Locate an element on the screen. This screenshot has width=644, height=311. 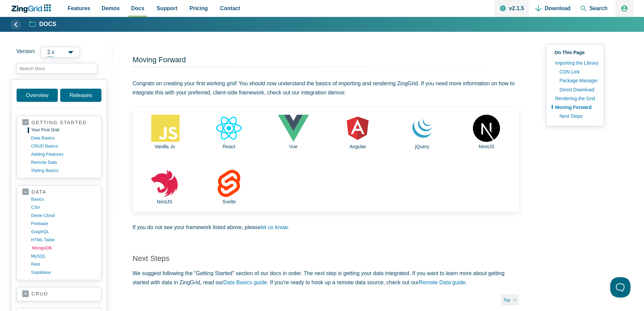
a: Vue is located at coordinates (293, 132).